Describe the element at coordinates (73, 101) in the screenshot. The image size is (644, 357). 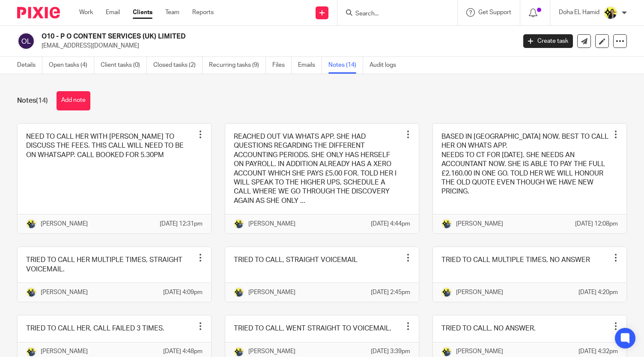
I see `button: Add note` at that location.